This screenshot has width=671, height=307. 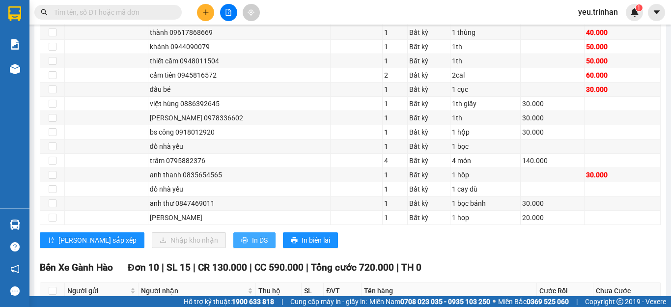 I want to click on span: SL 15, so click(x=178, y=267).